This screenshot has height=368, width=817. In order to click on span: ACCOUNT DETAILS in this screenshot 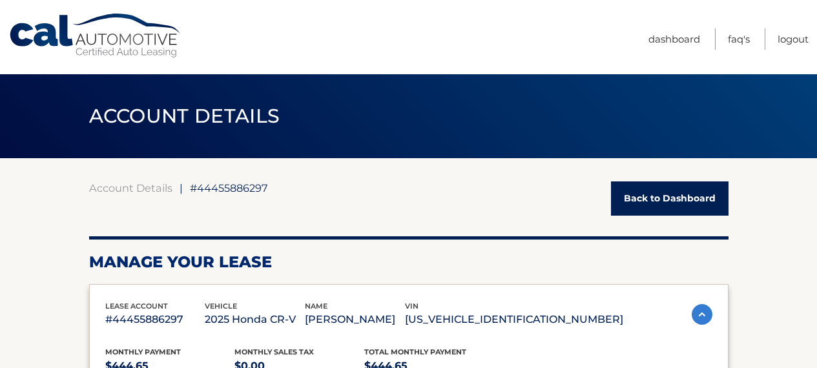, I will do `click(185, 116)`.